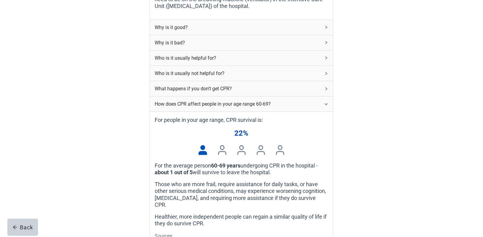 Image resolution: width=483 pixels, height=237 pixels. I want to click on strong: about 1 out of 5, so click(174, 172).